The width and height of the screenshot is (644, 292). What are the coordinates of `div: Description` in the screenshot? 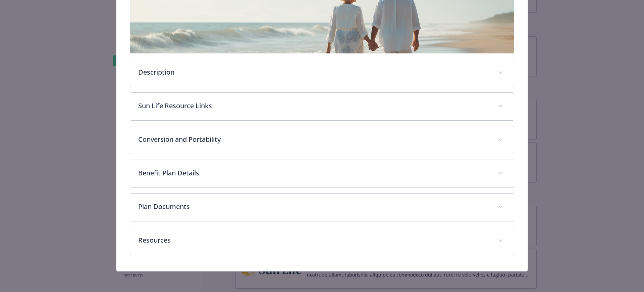 It's located at (322, 73).